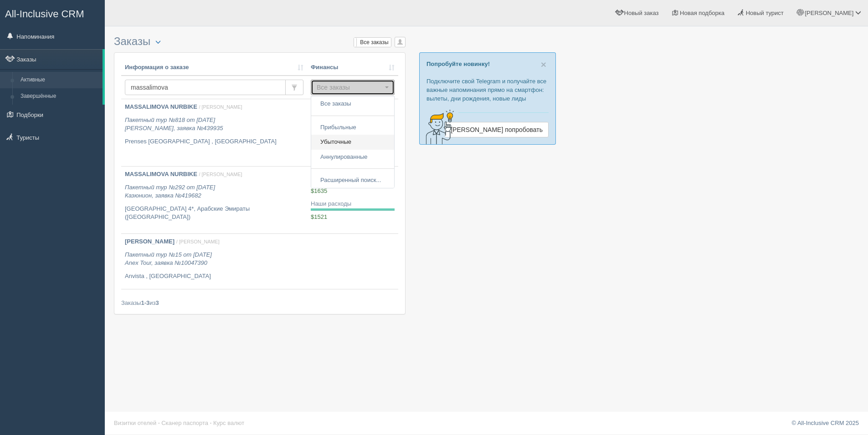 This screenshot has height=435, width=868. I want to click on a: Визитки отелей, so click(135, 423).